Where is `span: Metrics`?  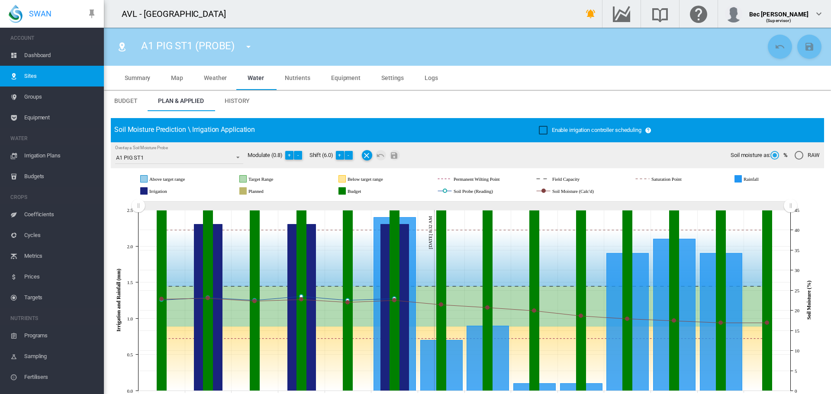
span: Metrics is located at coordinates (61, 256).